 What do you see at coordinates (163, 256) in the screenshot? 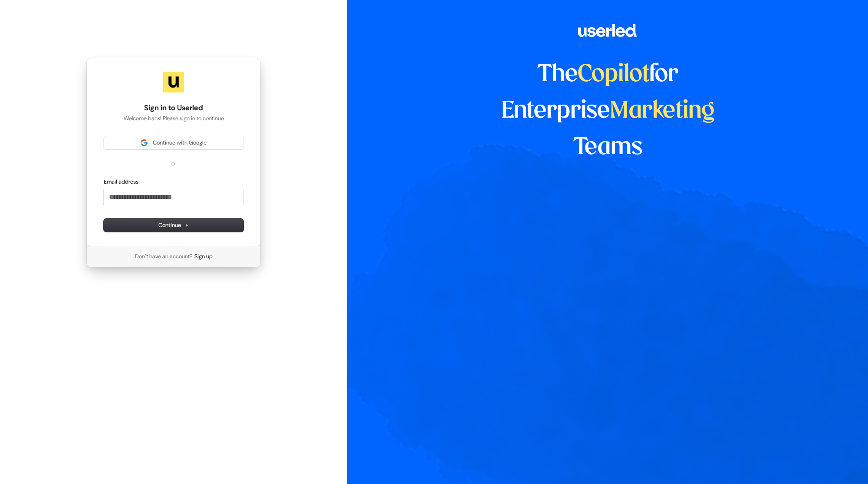
I see `span: Don’t have an account?` at bounding box center [163, 256].